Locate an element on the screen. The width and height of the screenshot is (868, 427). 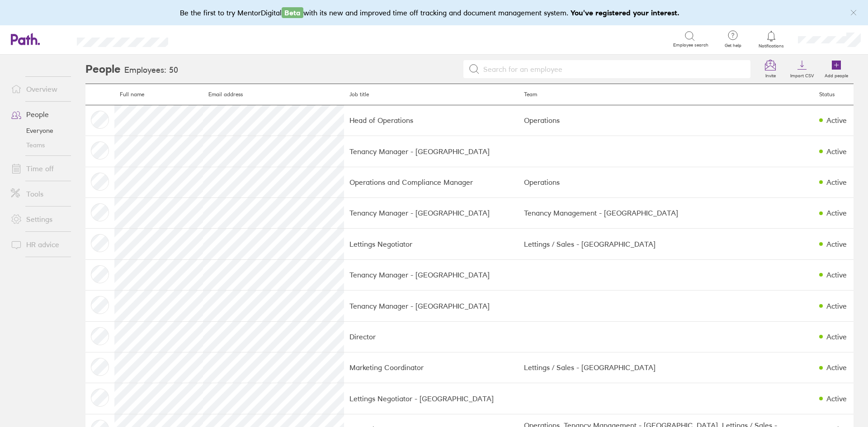
a: Overview is located at coordinates (40, 89).